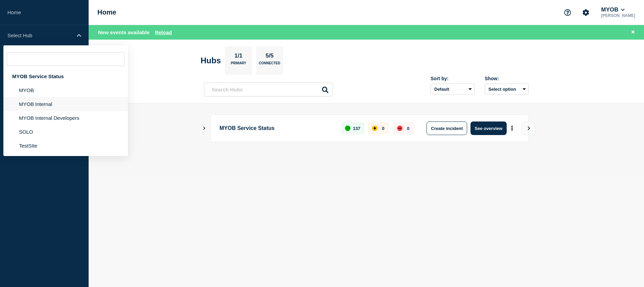  What do you see at coordinates (66, 146) in the screenshot?
I see `li: TestSIte` at bounding box center [66, 146].